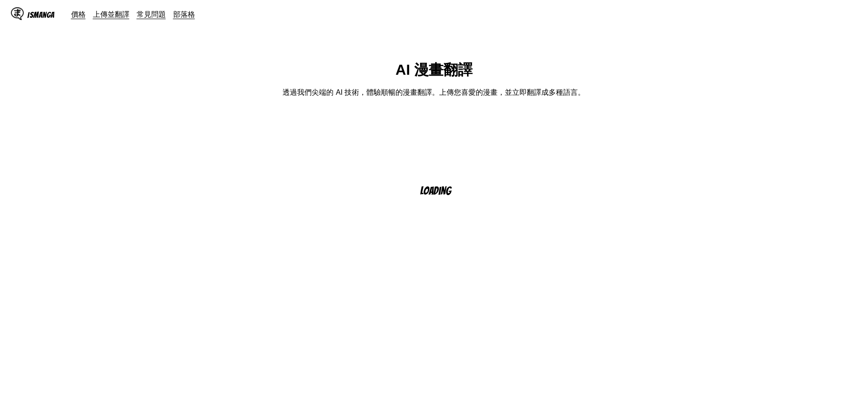  What do you see at coordinates (111, 14) in the screenshot?
I see `a: 上傳並翻譯` at bounding box center [111, 14].